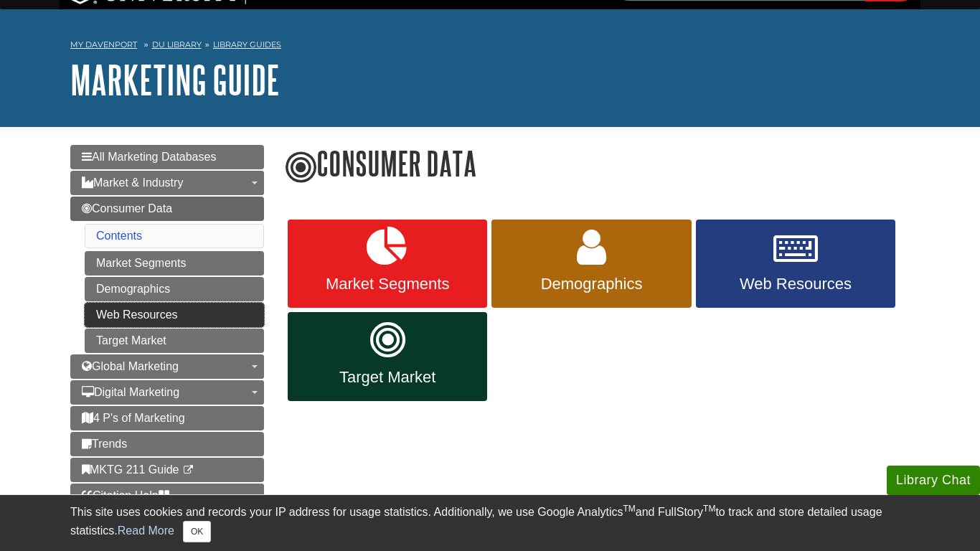 This screenshot has width=980, height=551. I want to click on a: MKTG 211 Guide, so click(167, 470).